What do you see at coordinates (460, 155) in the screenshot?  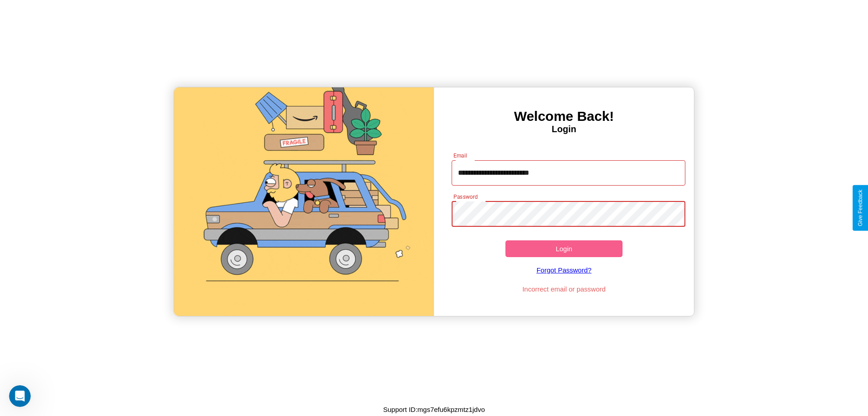 I see `label: Email` at bounding box center [460, 155].